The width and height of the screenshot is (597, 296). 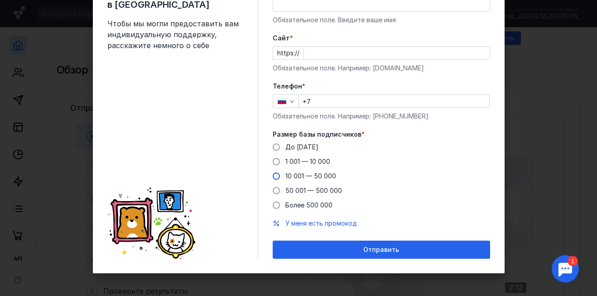 What do you see at coordinates (381, 249) in the screenshot?
I see `span: Отправить` at bounding box center [381, 249].